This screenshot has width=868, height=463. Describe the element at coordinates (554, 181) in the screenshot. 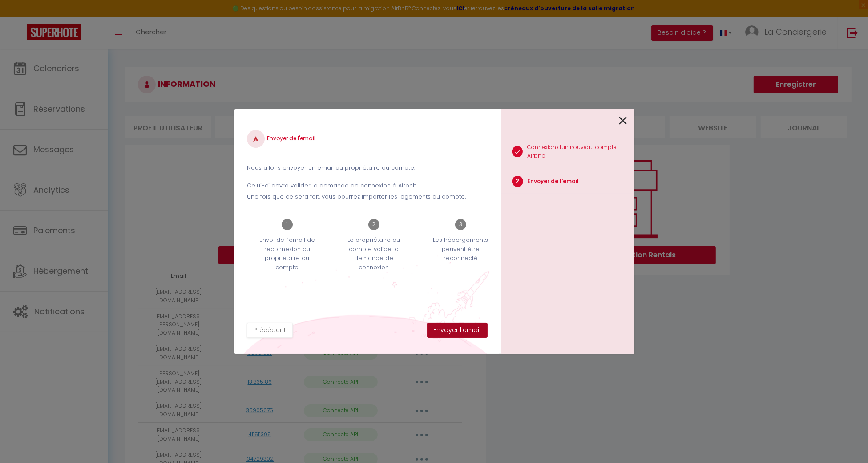

I see `p: Envoyer de l'email` at that location.